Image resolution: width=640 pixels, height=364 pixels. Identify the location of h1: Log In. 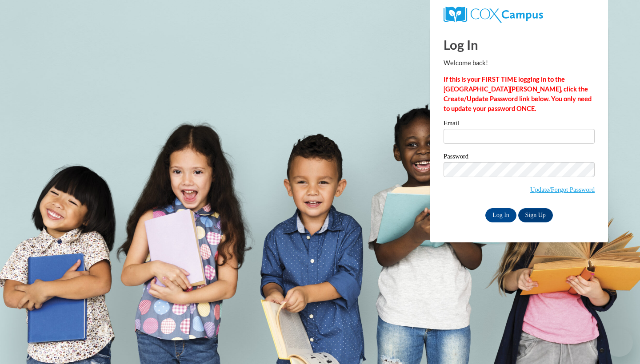
(519, 45).